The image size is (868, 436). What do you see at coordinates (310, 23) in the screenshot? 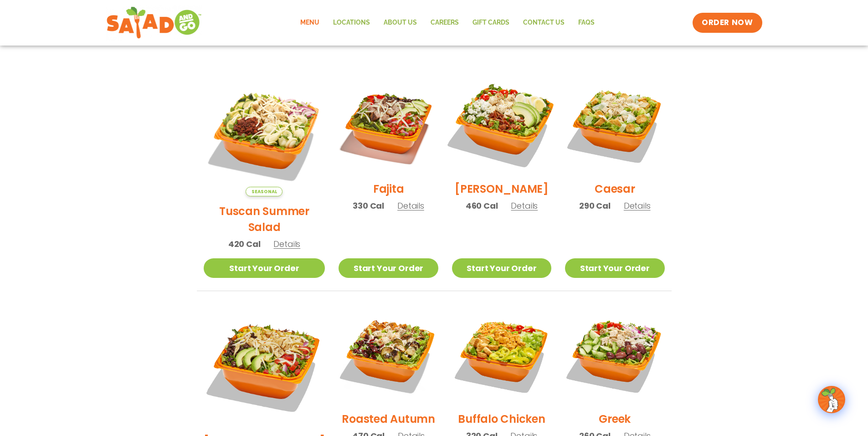
I see `a: Menu` at bounding box center [310, 23].